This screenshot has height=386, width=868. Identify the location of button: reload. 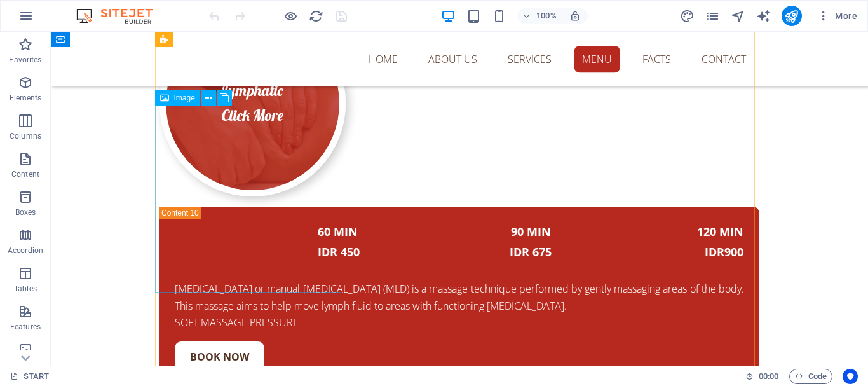
(316, 16).